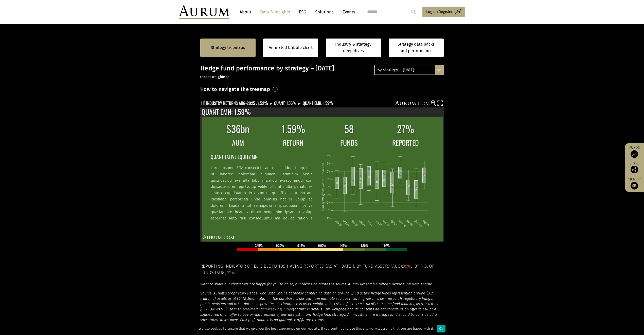  What do you see at coordinates (235, 89) in the screenshot?
I see `h3: How to navigate the treemap` at bounding box center [235, 89].